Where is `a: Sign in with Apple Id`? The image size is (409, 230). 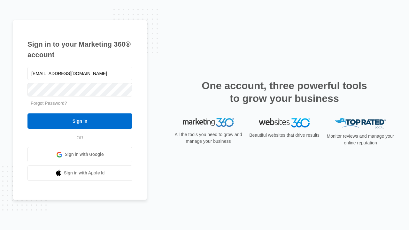
a: Sign in with Apple Id is located at coordinates (80, 173).